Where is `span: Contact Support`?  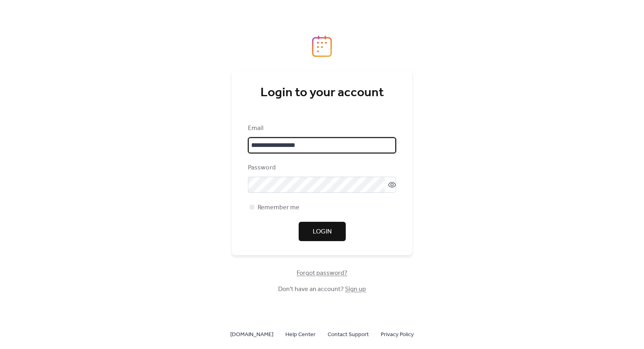 span: Contact Support is located at coordinates (348, 335).